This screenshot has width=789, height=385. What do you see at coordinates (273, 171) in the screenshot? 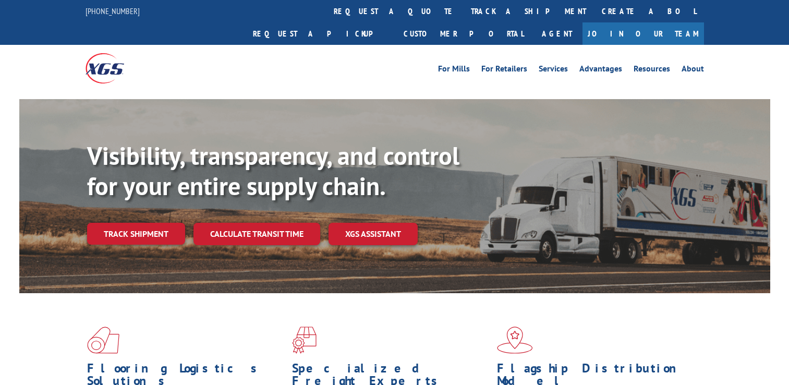
I see `b: Visibility, transparency, and control for your entire supply chain.` at bounding box center [273, 171].